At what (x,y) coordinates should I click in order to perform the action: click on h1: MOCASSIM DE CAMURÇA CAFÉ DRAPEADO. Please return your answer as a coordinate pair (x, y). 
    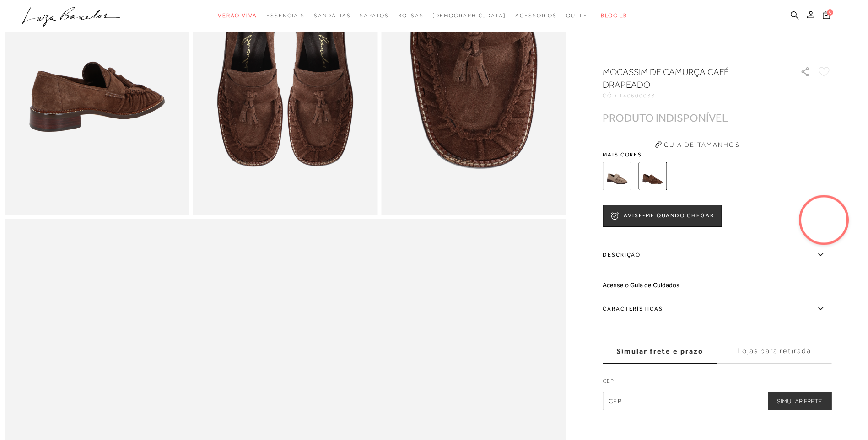
    Looking at the image, I should click on (689, 78).